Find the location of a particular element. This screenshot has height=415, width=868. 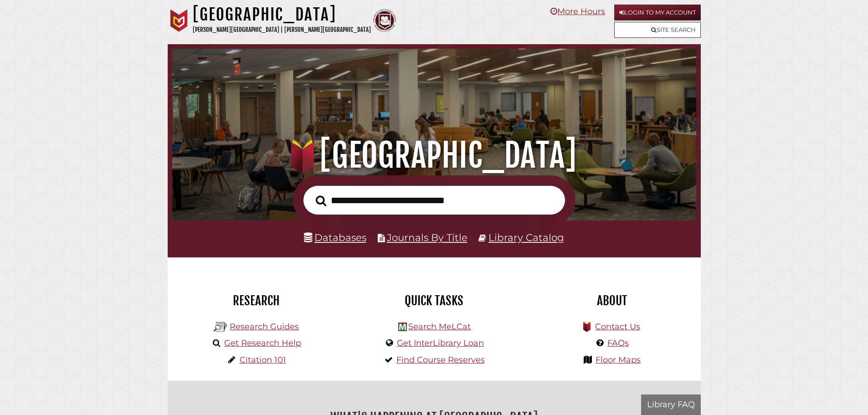

a: Journals By Title is located at coordinates (427, 237).